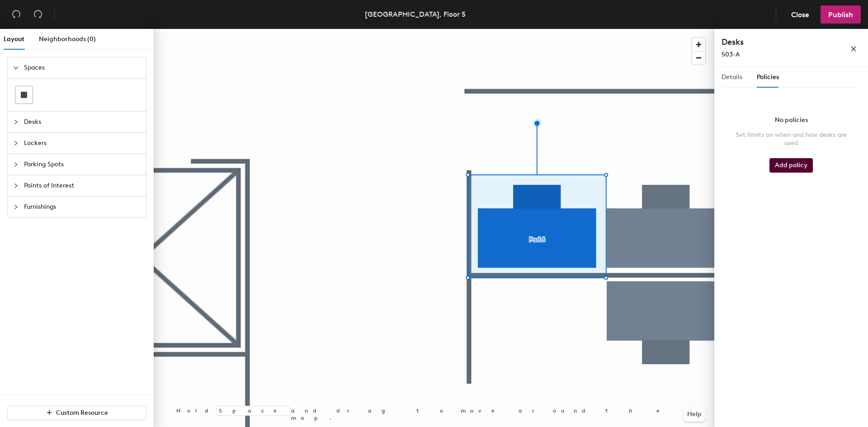 This screenshot has height=427, width=868. What do you see at coordinates (694, 414) in the screenshot?
I see `button: Help` at bounding box center [694, 414].